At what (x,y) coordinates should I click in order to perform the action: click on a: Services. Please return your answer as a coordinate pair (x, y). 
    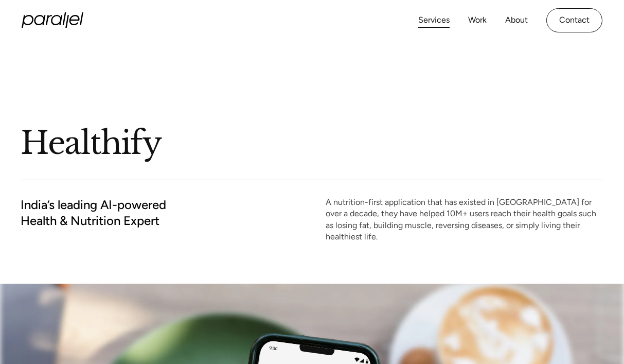
    Looking at the image, I should click on (434, 20).